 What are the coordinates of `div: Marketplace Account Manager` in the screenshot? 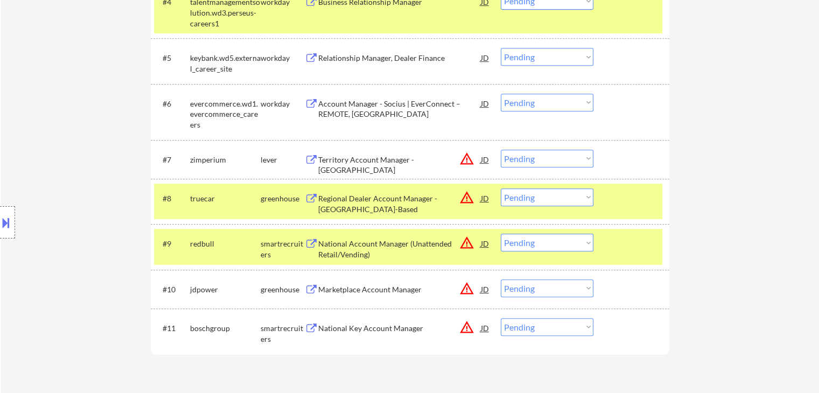 It's located at (399, 290).